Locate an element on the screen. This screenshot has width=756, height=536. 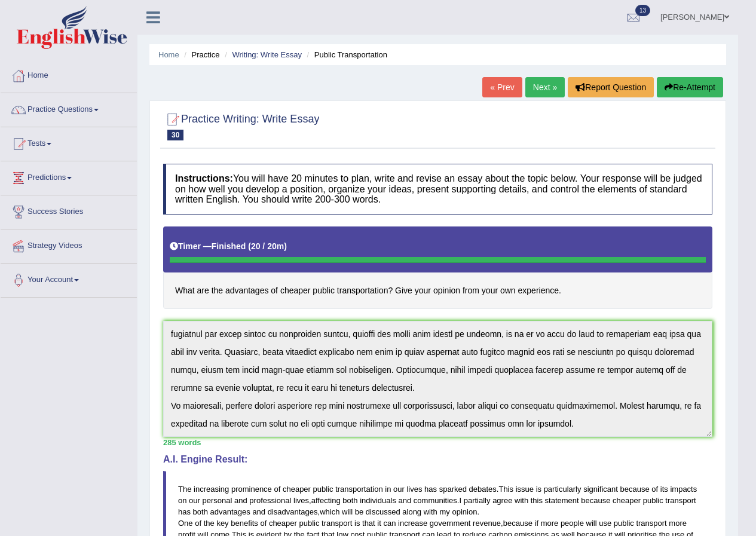
a: Practice Questions is located at coordinates (68, 108).